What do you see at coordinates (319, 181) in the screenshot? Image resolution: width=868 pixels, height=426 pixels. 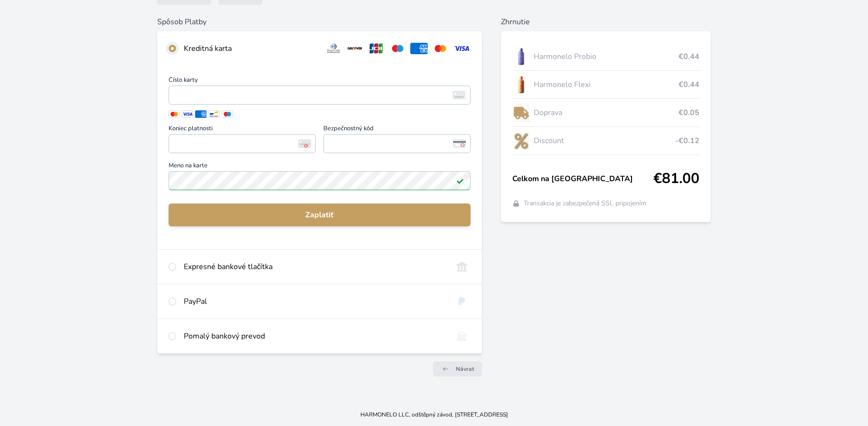 I see `input: Meno na kartePole je platné` at bounding box center [319, 181].